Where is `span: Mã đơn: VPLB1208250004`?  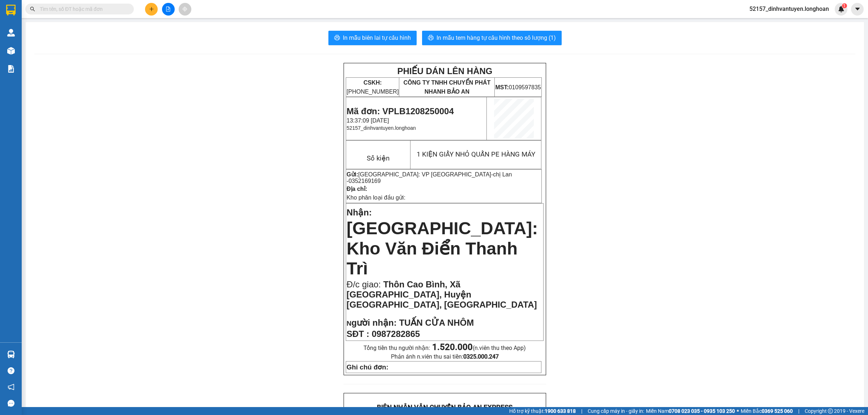
span: Mã đơn: VPLB1208250004 is located at coordinates (400, 111).